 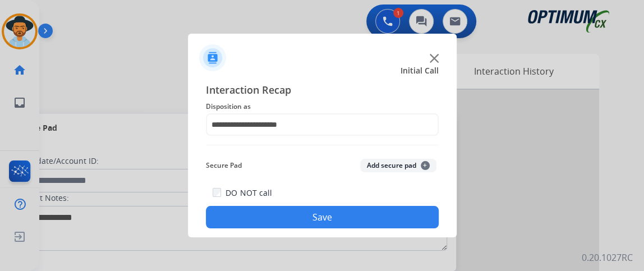 What do you see at coordinates (398, 166) in the screenshot?
I see `button: Add secure pad+` at bounding box center [398, 166].